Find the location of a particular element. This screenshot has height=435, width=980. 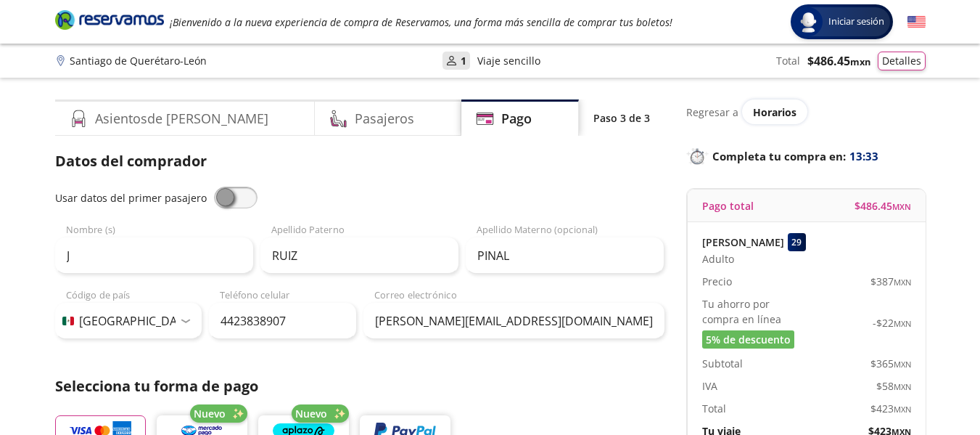

p: Paso 3 de 3 is located at coordinates (622, 117).